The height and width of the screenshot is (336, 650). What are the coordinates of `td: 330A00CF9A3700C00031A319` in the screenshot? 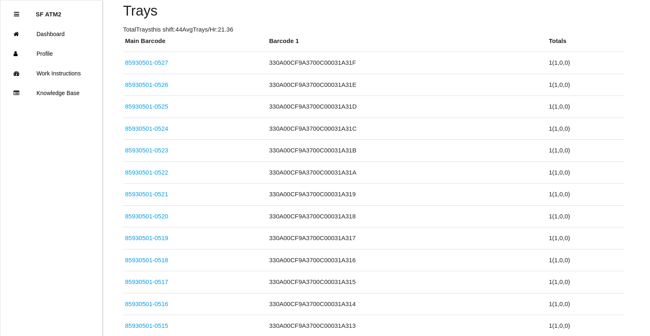 It's located at (407, 195).